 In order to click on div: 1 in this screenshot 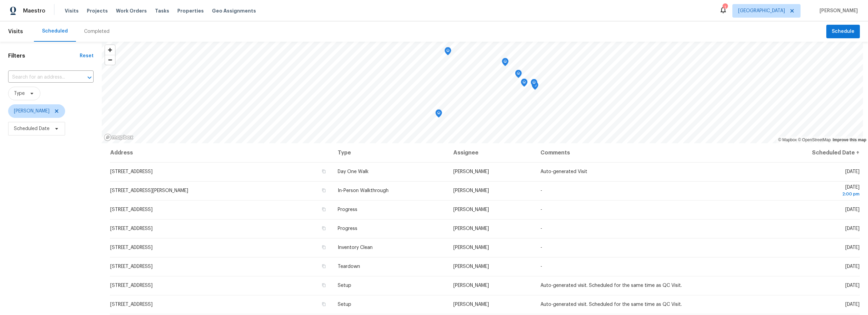, I will do `click(725, 7)`.